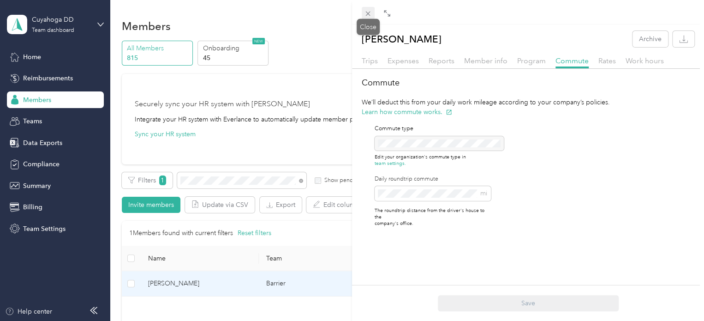  Describe the element at coordinates (528, 83) in the screenshot. I see `h2: Commute` at that location.